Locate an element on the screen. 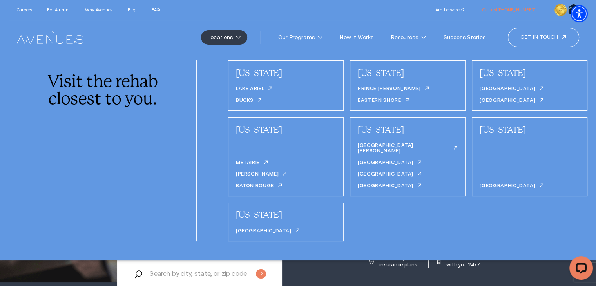 This screenshot has width=596, height=286. p: Available to chat with you 24/7 is located at coordinates (466, 262).